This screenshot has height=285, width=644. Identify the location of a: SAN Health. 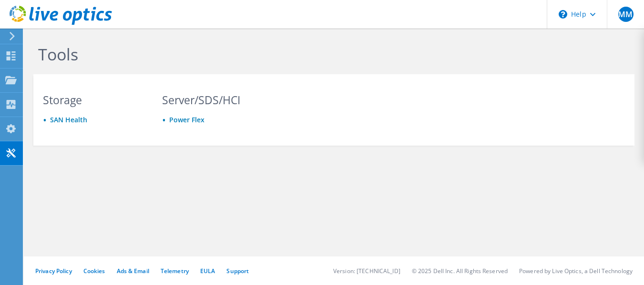
(68, 120).